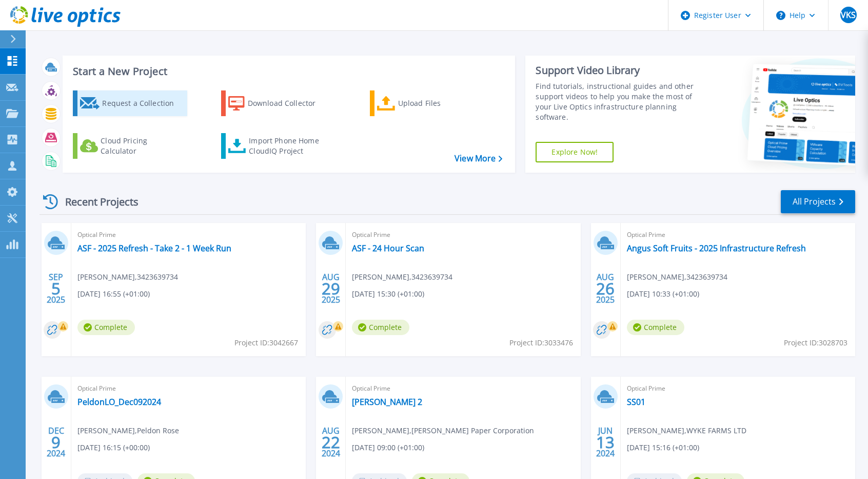 The width and height of the screenshot is (868, 479). Describe the element at coordinates (119, 402) in the screenshot. I see `a: PeldonLO_Dec092024` at that location.